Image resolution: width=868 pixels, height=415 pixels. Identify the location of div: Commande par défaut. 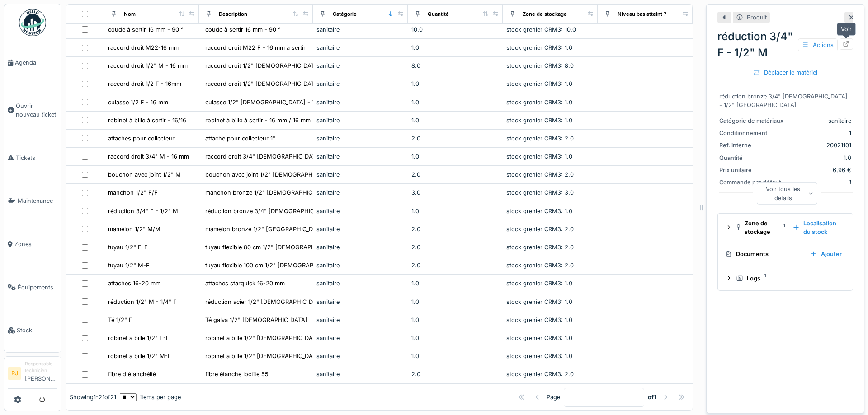
(753, 182).